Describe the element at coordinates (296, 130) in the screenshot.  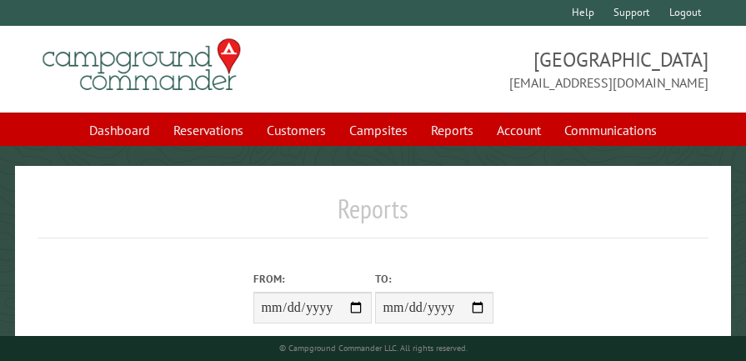
I see `a: Customers` at that location.